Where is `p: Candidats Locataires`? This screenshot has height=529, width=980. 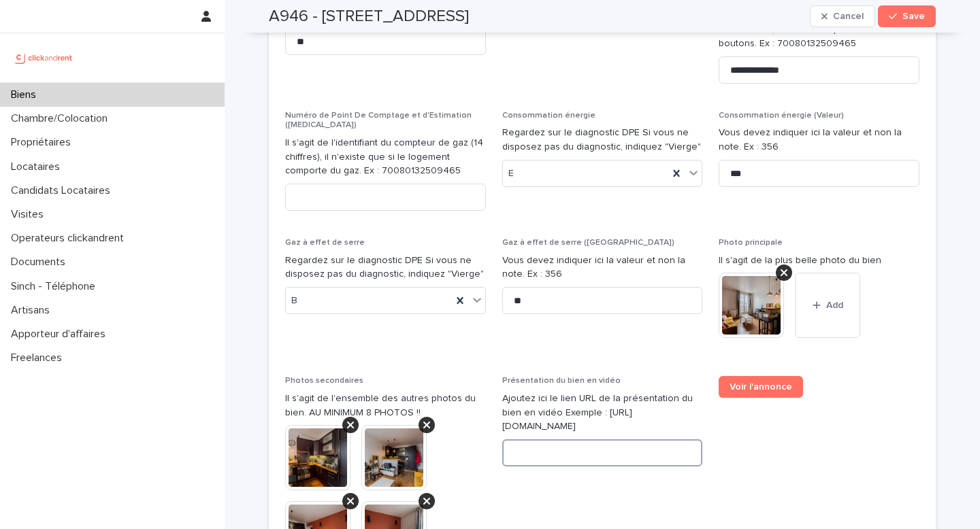 p: Candidats Locataires is located at coordinates (63, 190).